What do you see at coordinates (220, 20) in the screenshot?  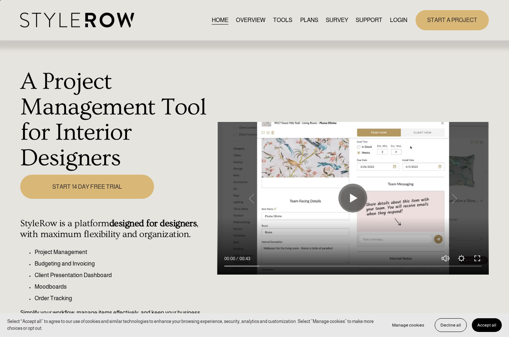 I see `a: HOME` at bounding box center [220, 20].